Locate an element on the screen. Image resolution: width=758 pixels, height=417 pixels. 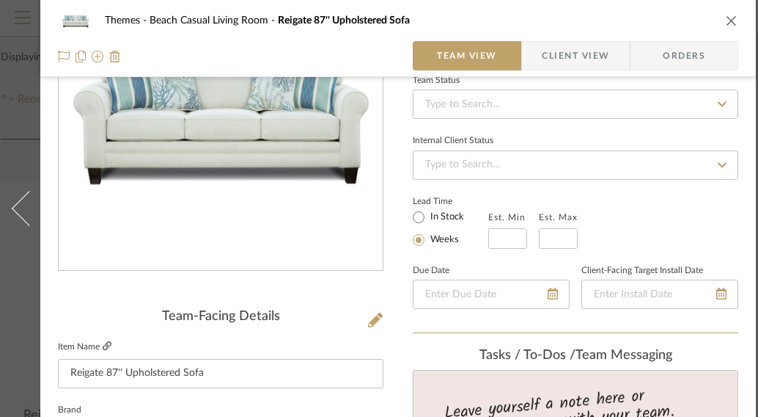
input: Enter Install Date is located at coordinates (660, 294).